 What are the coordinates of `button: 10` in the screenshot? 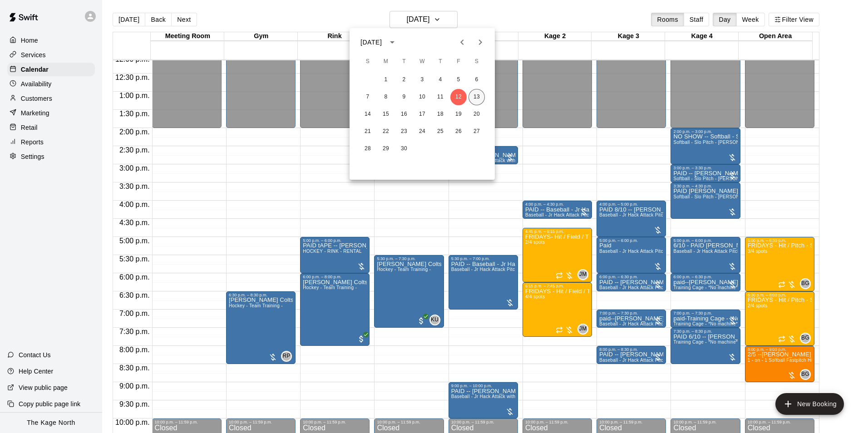 It's located at (422, 97).